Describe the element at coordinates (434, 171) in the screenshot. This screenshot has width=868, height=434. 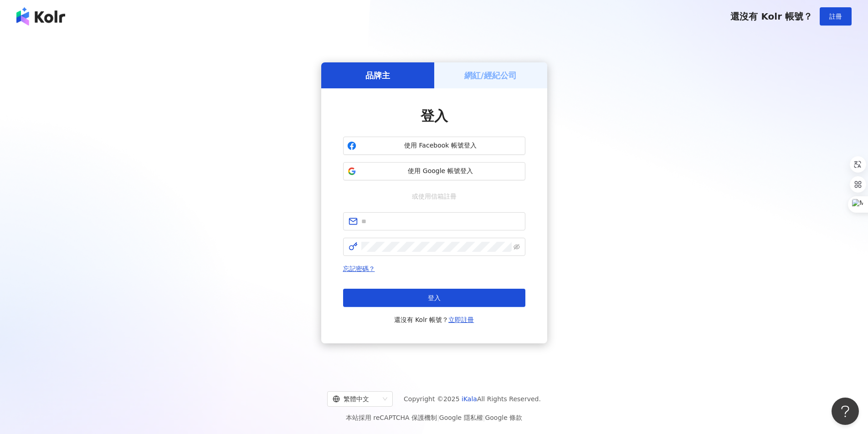
I see `button: 使用 Google 帳號登入` at that location.